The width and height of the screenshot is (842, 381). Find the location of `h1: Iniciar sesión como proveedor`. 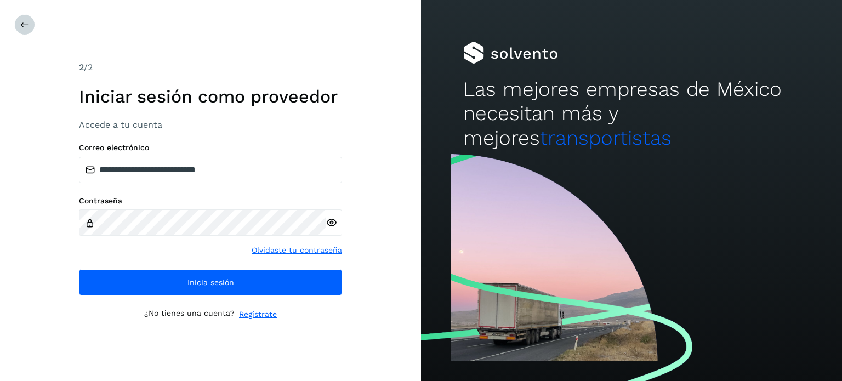

h1: Iniciar sesión como proveedor is located at coordinates (211, 97).